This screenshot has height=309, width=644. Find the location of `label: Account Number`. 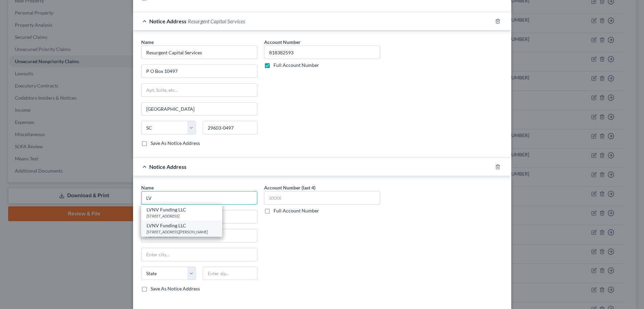

label: Account Number is located at coordinates (282, 42).